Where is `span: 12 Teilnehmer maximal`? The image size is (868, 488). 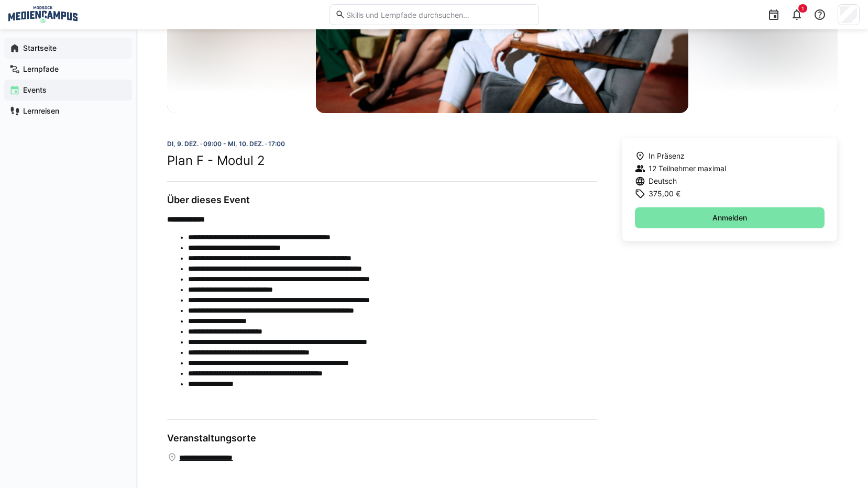 span: 12 Teilnehmer maximal is located at coordinates (687, 169).